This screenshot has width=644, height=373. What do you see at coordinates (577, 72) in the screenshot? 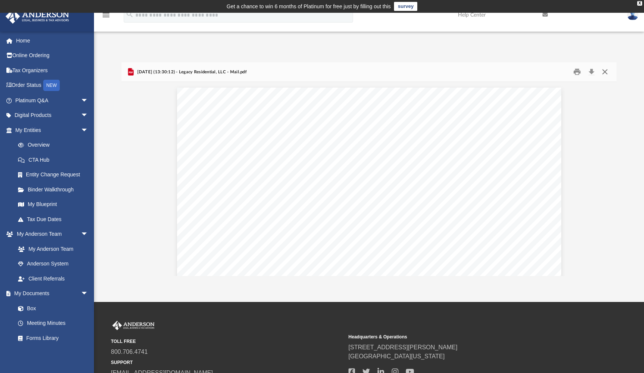
I see `button: Print` at bounding box center [577, 72].